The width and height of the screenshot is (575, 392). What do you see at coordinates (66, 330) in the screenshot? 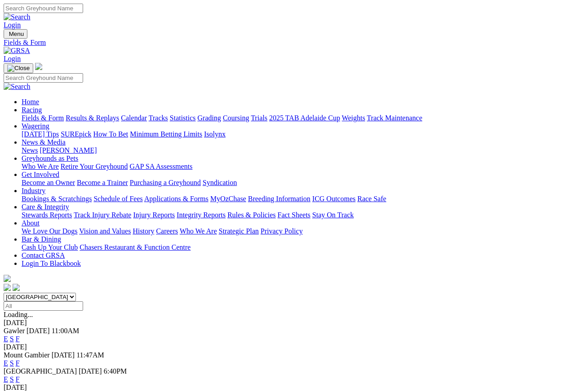
I see `span: 11:00AM` at bounding box center [66, 330].